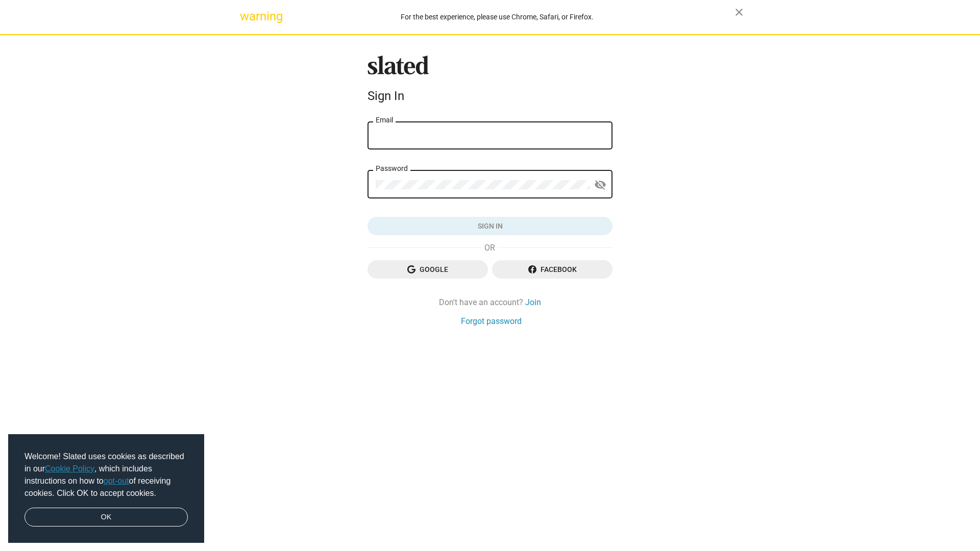  What do you see at coordinates (116, 481) in the screenshot?
I see `a: opt-out` at bounding box center [116, 481].